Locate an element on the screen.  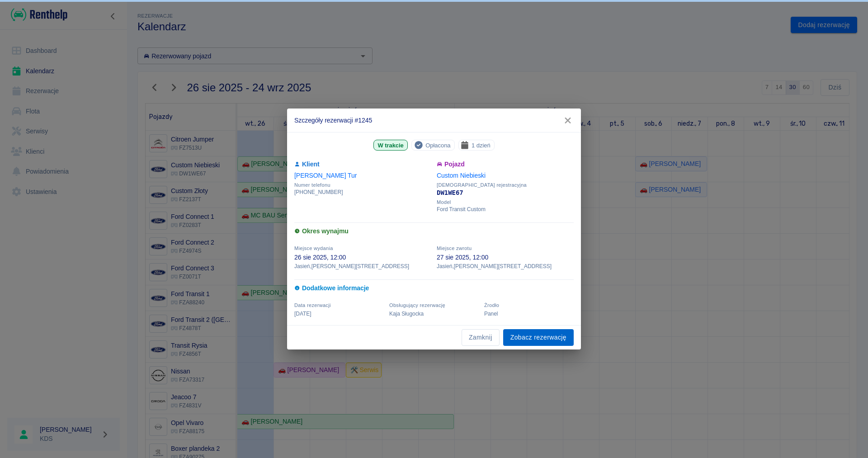
h2: Szczegóły rezerwacji #1245 is located at coordinates (434, 120).